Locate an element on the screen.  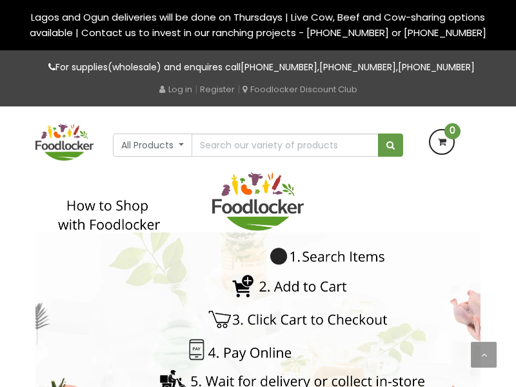
p: For supplies(wholesale) and enquires call , , is located at coordinates (258, 67).